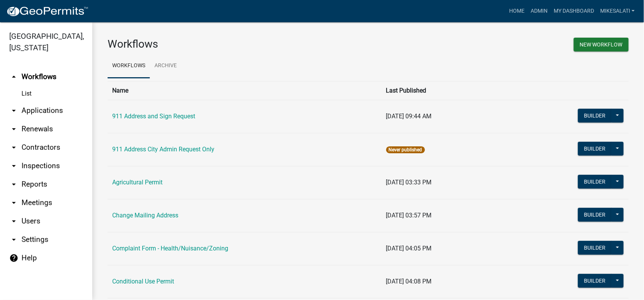 The height and width of the screenshot is (300, 644). What do you see at coordinates (142, 281) in the screenshot?
I see `a: Conditional Use Permit` at bounding box center [142, 281].